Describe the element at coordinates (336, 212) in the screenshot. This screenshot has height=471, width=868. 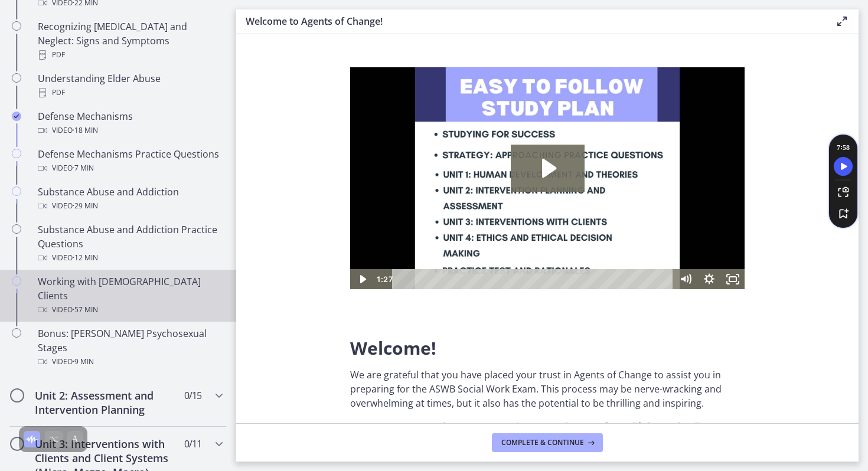
I see `button: Mute` at that location.